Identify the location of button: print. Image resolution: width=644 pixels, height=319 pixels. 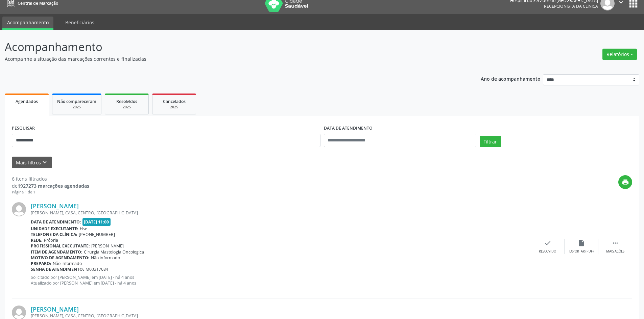
(625, 182).